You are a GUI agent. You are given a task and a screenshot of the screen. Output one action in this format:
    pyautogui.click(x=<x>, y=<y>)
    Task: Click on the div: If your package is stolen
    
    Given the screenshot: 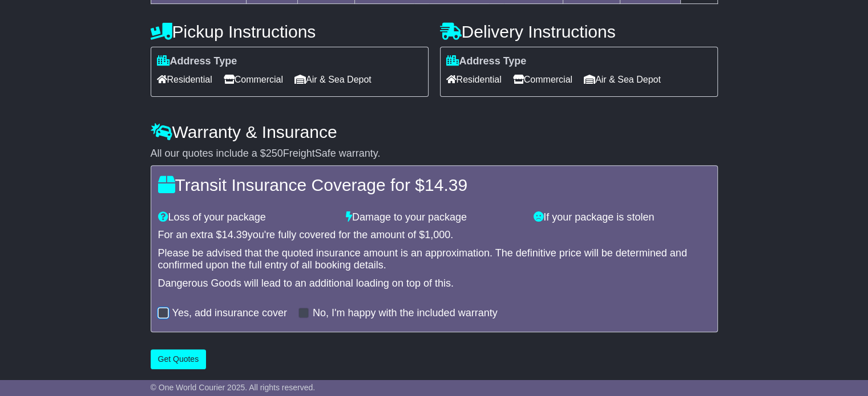 What is the action you would take?
    pyautogui.click(x=621, y=218)
    